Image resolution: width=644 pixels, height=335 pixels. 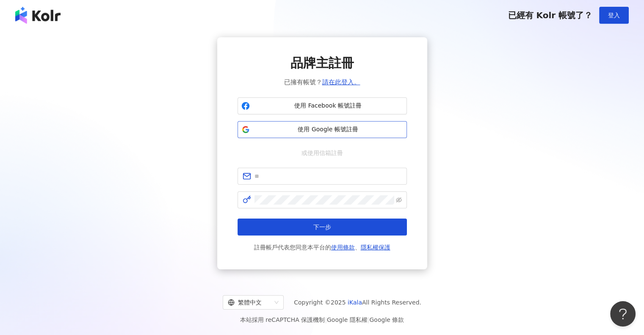 I want to click on span: 使用 Google 帳號註冊, so click(x=328, y=130).